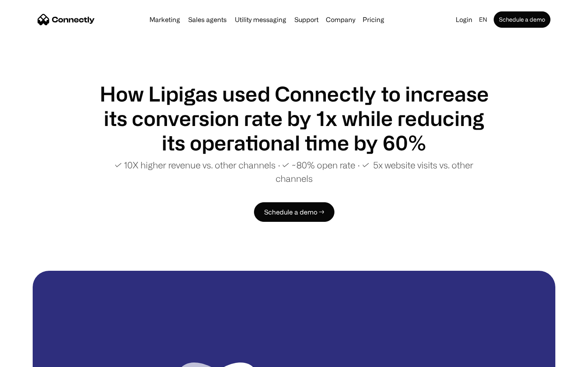  I want to click on div: en, so click(483, 20).